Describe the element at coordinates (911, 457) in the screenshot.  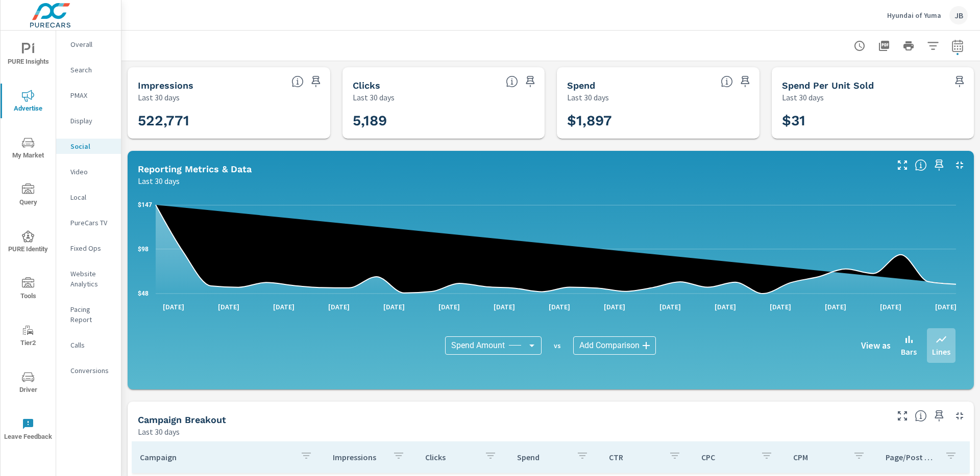
I see `p: Page/Post Action` at that location.